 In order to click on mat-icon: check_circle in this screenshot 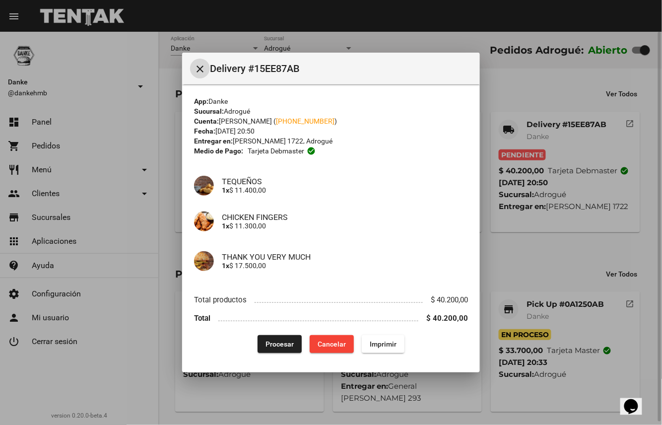, I will do `click(311, 151)`.